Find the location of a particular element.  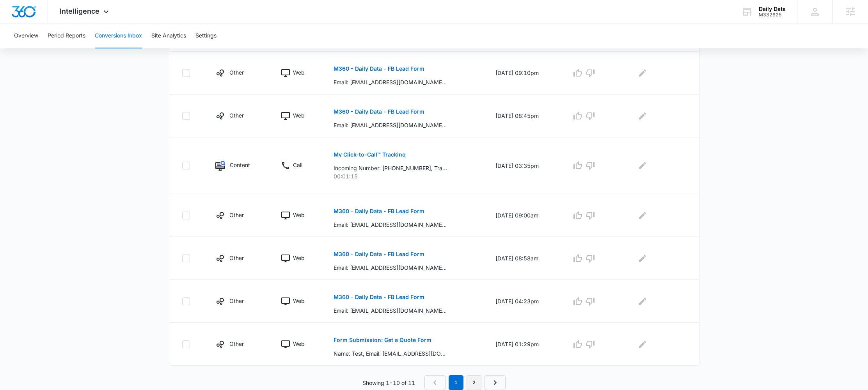

div: v 4.0.25 is located at coordinates (30, 15).